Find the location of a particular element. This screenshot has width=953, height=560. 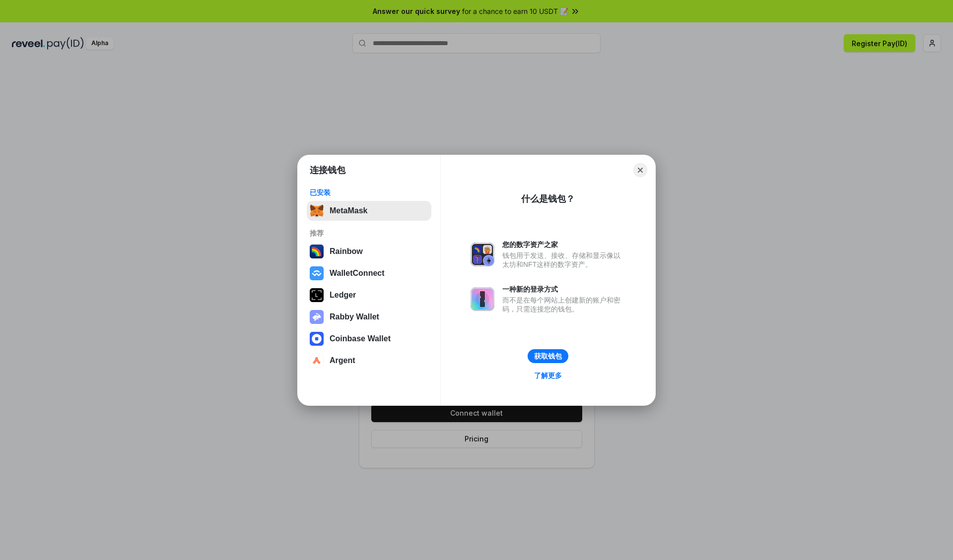

button: Coinbase Wallet is located at coordinates (369, 339).